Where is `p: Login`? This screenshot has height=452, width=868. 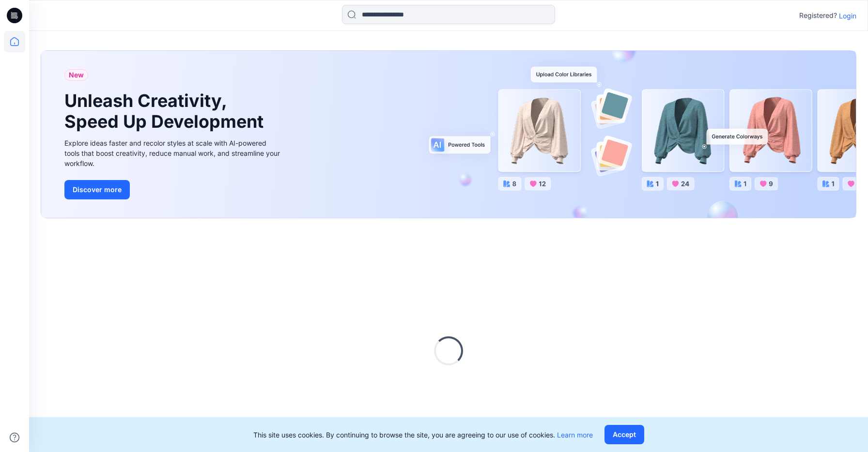 p: Login is located at coordinates (848, 15).